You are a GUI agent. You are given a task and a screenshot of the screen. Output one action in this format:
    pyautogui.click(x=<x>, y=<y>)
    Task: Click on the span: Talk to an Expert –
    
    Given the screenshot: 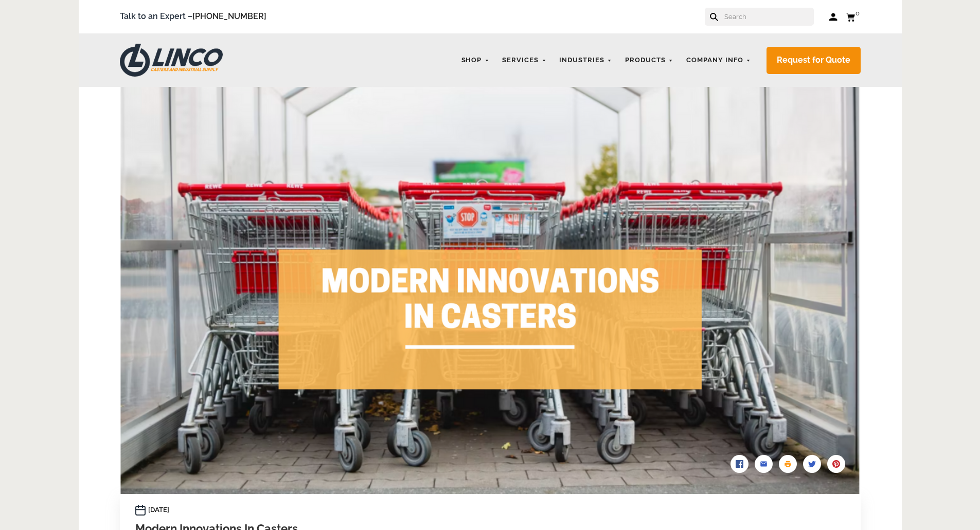 What is the action you would take?
    pyautogui.click(x=193, y=16)
    